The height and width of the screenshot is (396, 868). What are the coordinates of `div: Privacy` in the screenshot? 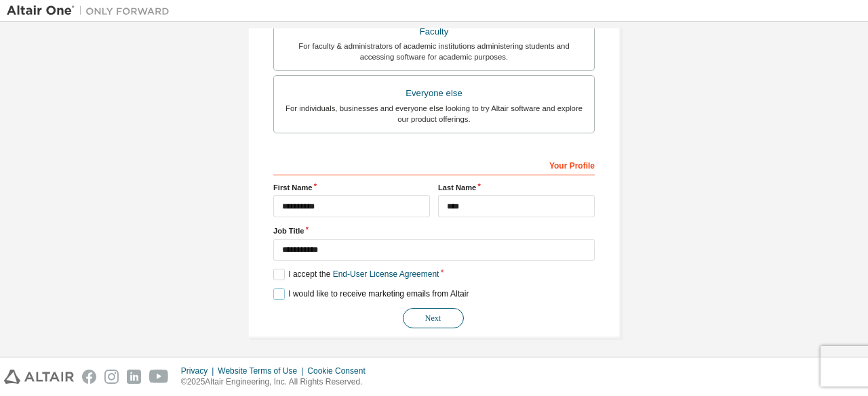 It's located at (199, 371).